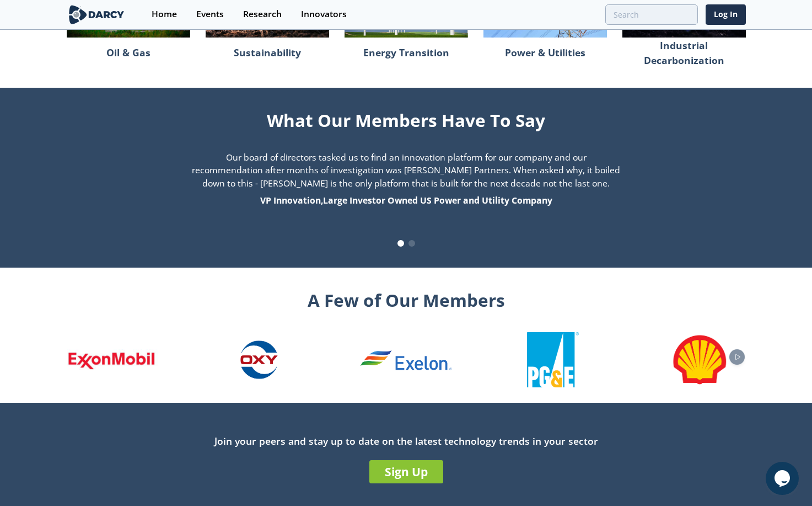 The image size is (812, 506). What do you see at coordinates (406, 180) in the screenshot?
I see `div: Our board of directors tasked us to find an innovation platform for our company and our recommend...` at bounding box center [406, 180].